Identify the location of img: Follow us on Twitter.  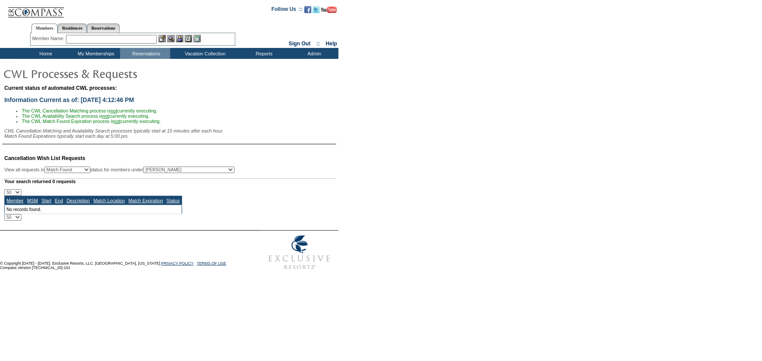
(316, 10).